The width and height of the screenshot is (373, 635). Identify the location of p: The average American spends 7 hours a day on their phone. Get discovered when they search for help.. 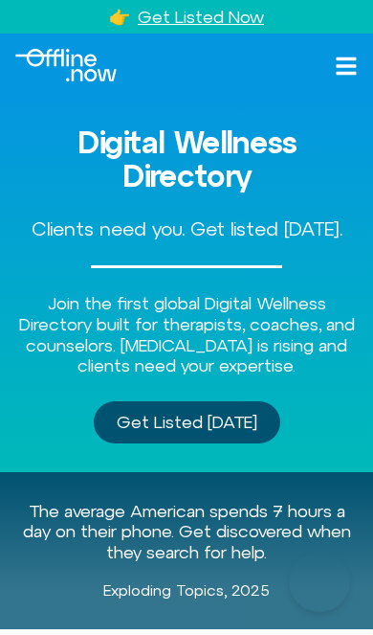
(187, 531).